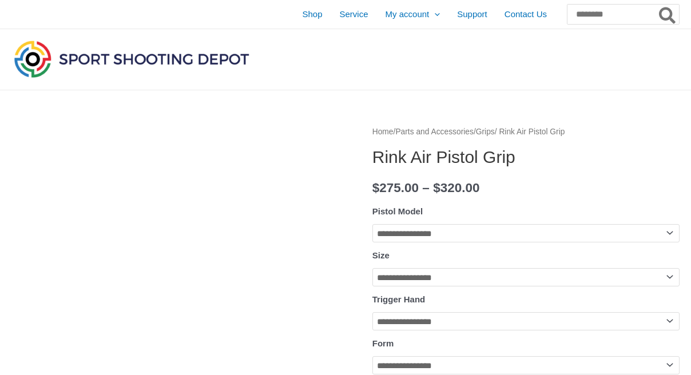  I want to click on label: Form, so click(383, 343).